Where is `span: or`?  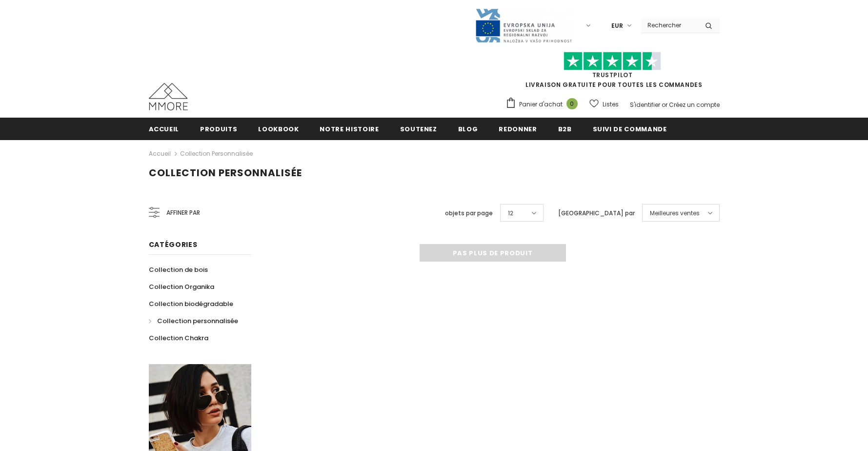
span: or is located at coordinates (665, 104).